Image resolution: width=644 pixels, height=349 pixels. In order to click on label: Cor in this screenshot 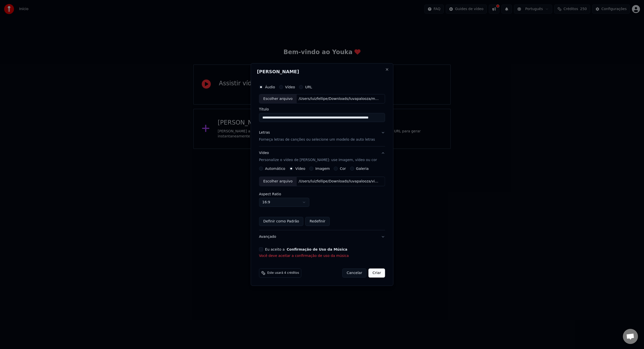, I will do `click(343, 169)`.